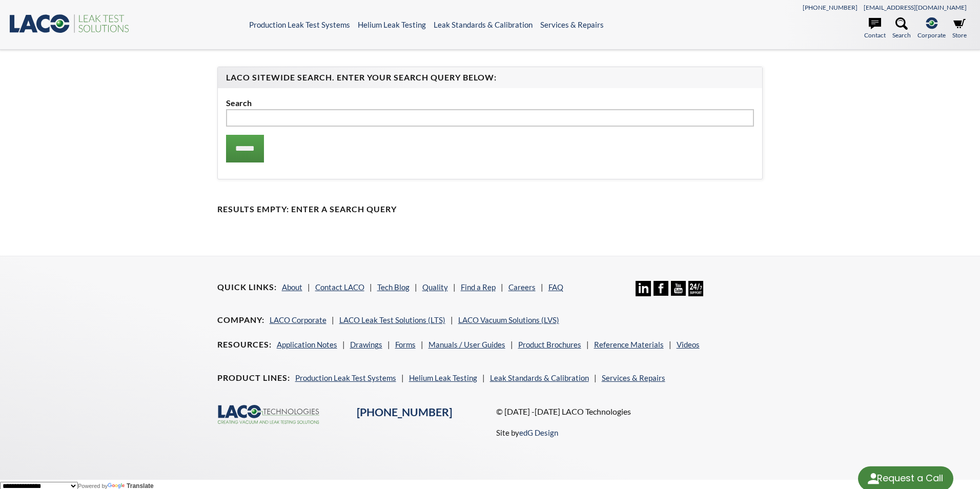 The height and width of the screenshot is (489, 980). What do you see at coordinates (298, 320) in the screenshot?
I see `a: LACO Corporate` at bounding box center [298, 320].